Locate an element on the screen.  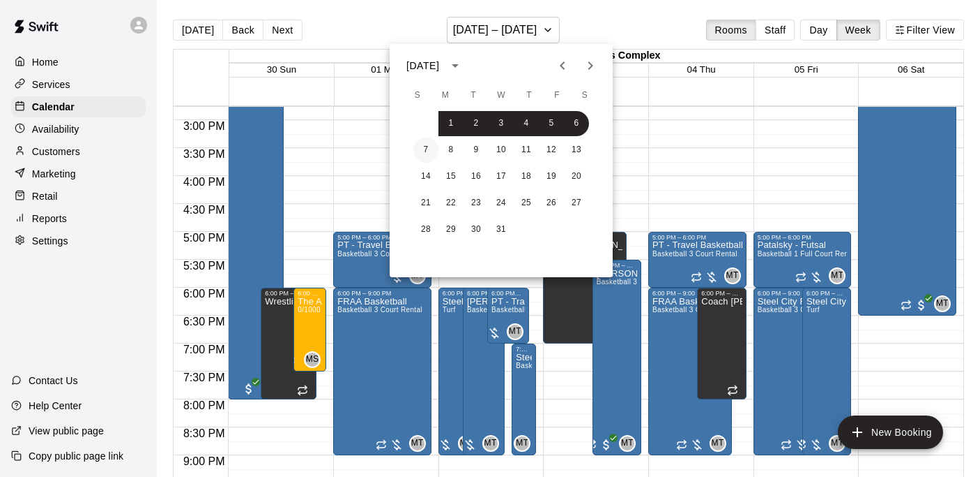
button: 31 is located at coordinates (502, 229).